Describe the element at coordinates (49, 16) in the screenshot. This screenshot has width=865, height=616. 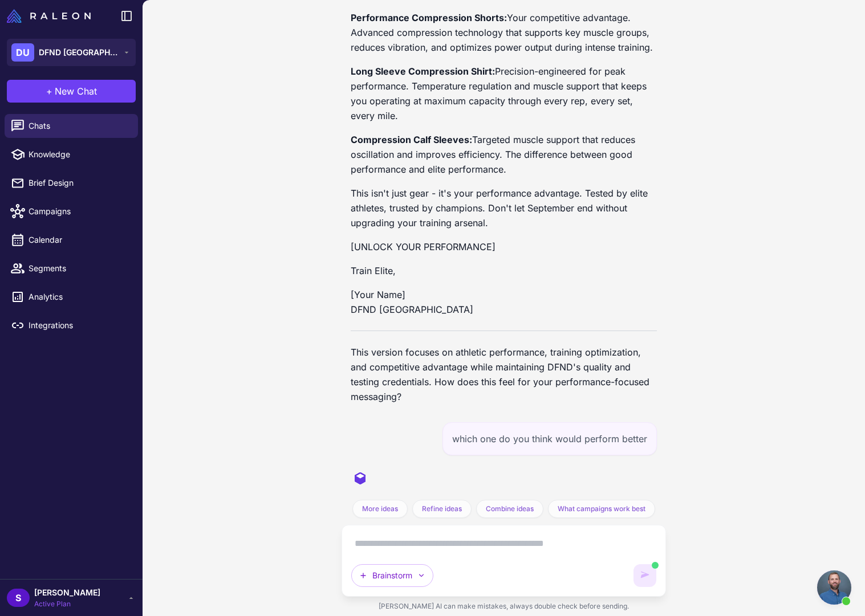
I see `img: Raleon Logo` at that location.